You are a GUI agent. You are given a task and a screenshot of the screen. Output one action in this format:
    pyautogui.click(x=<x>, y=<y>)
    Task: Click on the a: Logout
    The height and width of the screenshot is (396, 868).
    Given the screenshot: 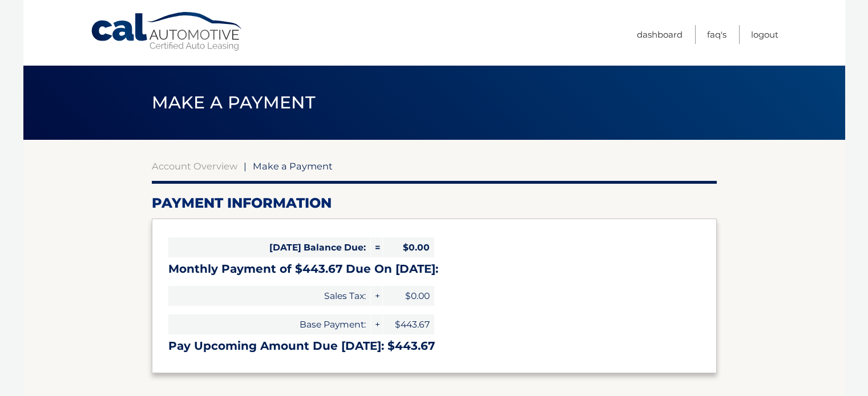 What is the action you would take?
    pyautogui.click(x=764, y=34)
    